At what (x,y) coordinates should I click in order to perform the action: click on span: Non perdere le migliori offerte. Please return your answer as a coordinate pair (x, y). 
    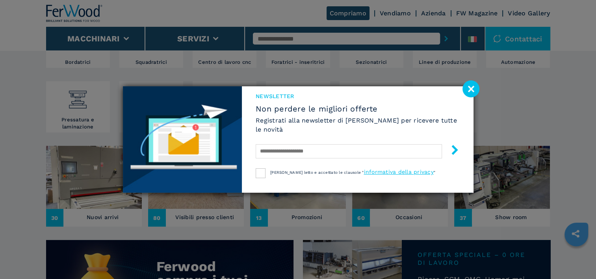
    Looking at the image, I should click on (358, 109).